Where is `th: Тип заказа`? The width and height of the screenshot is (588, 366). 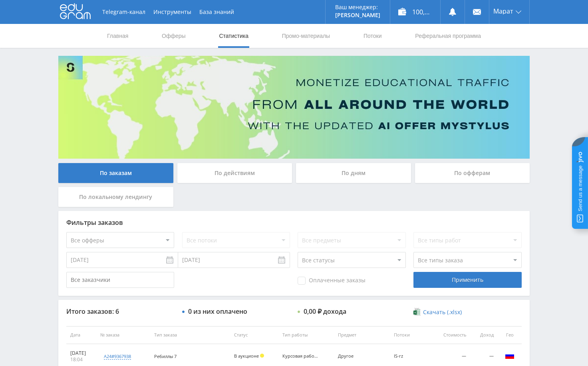 th: Тип заказа is located at coordinates (190, 335).